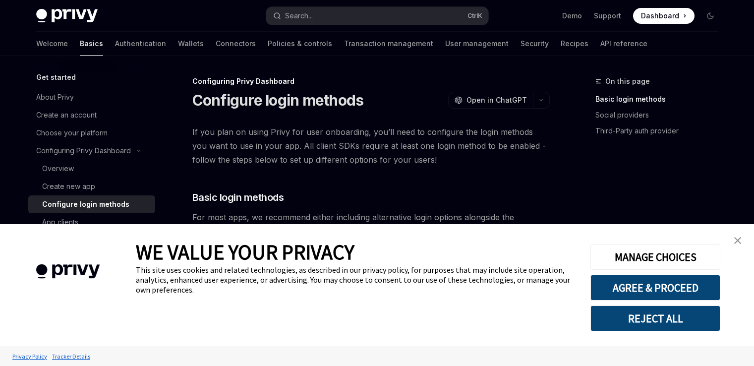 This screenshot has height=366, width=754. I want to click on a: Wallets, so click(191, 44).